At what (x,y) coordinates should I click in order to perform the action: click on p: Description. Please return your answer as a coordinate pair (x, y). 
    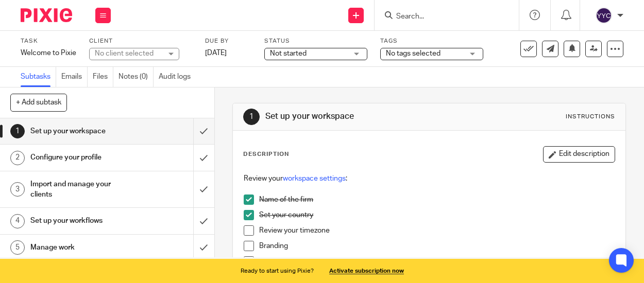
    Looking at the image, I should click on (266, 154).